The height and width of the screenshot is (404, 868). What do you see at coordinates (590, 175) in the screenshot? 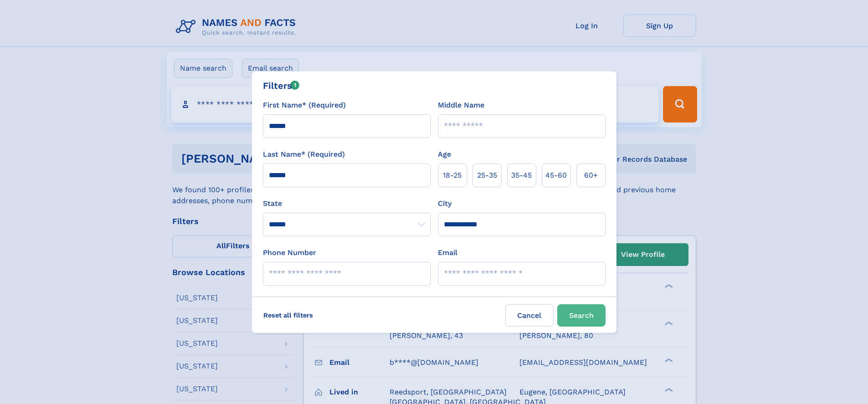
I see `span: 60+` at bounding box center [590, 175].